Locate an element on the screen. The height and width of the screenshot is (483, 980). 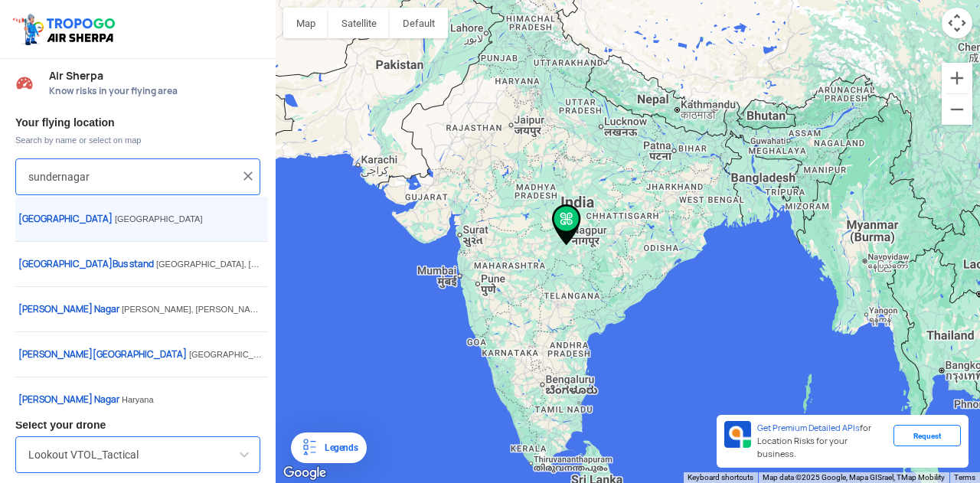
h3: Your flying location is located at coordinates (138, 122).